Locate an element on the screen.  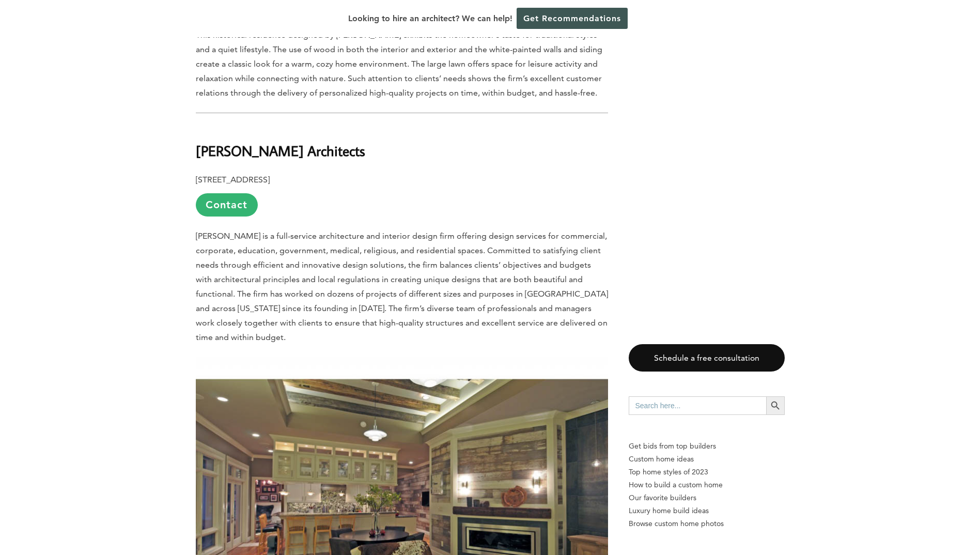
a: Custom home ideas is located at coordinates (707, 459).